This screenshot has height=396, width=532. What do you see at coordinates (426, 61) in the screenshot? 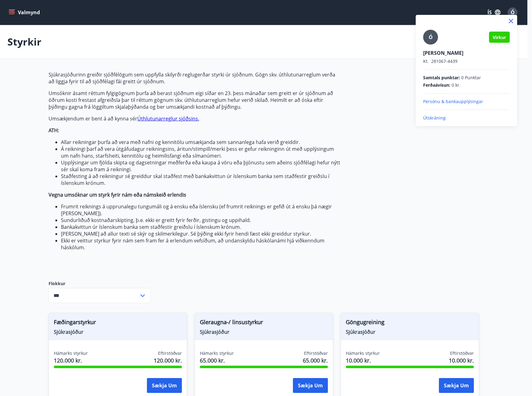
I see `span: Kt.` at bounding box center [426, 61].